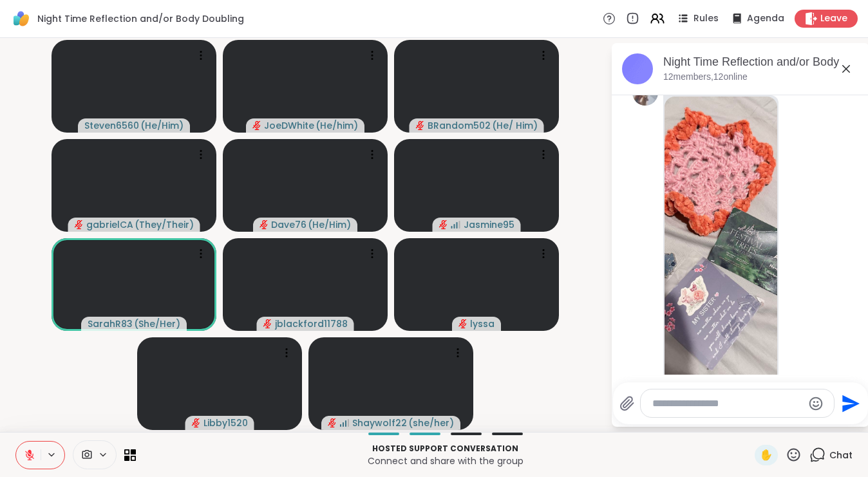 The height and width of the screenshot is (477, 868). I want to click on span: Night Time Reflection and/or Body Doubling, so click(141, 19).